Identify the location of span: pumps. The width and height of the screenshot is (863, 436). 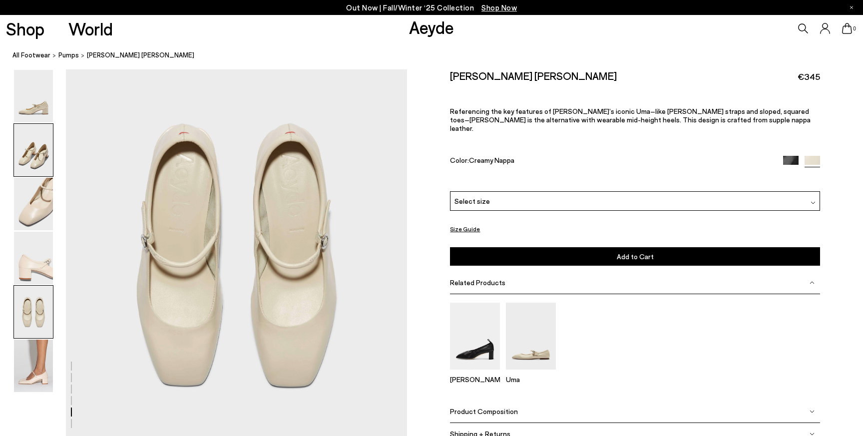
(68, 55).